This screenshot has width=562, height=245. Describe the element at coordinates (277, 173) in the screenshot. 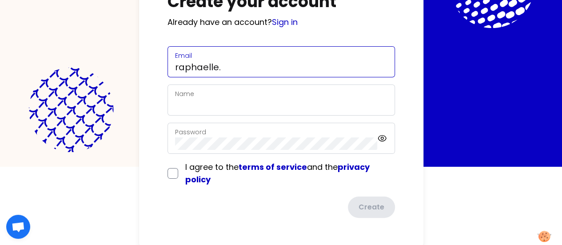

I see `a: privacy policy` at that location.